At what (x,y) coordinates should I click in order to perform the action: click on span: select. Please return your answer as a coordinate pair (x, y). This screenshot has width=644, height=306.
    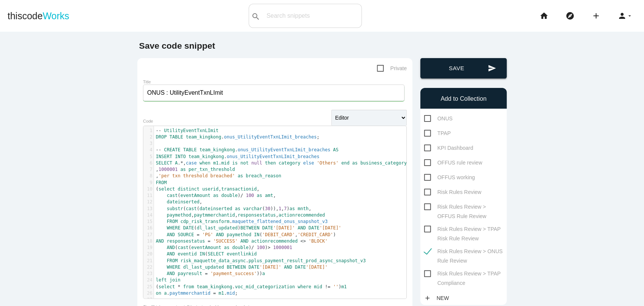
    Looking at the image, I should click on (167, 286).